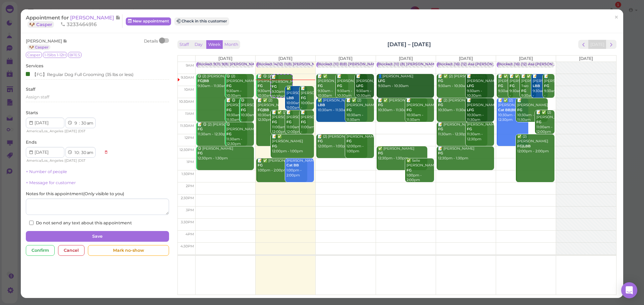  Describe the element at coordinates (263, 110) in the screenshot. I see `b: FG|BB` at that location.